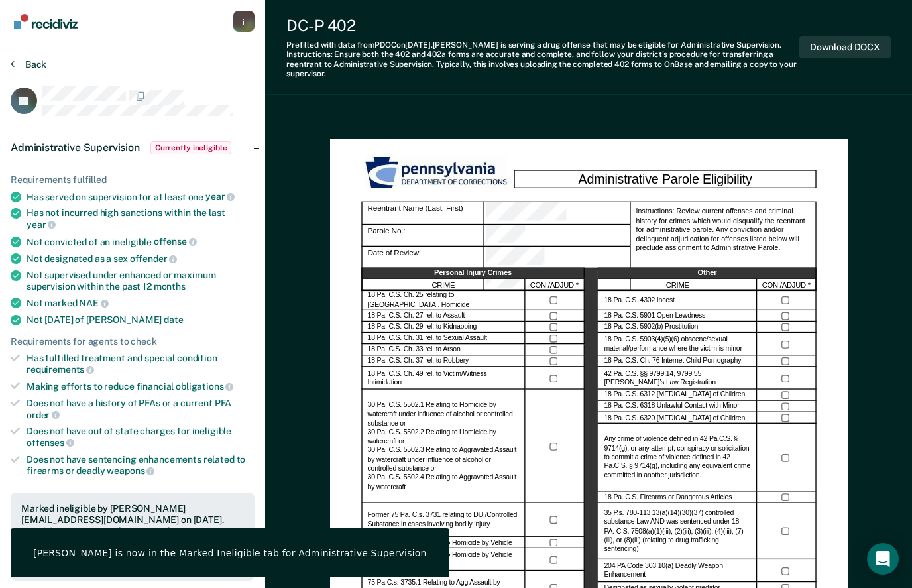 The height and width of the screenshot is (588, 912). Describe the element at coordinates (664, 179) in the screenshot. I see `div: Administrative Parole Eligibility` at that location.